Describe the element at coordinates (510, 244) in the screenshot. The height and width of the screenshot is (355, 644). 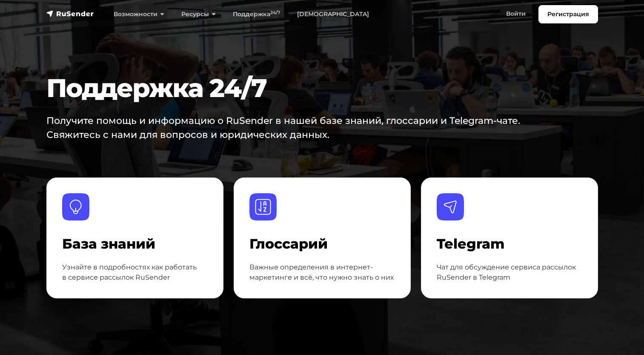
I see `h4: Telegram` at that location.